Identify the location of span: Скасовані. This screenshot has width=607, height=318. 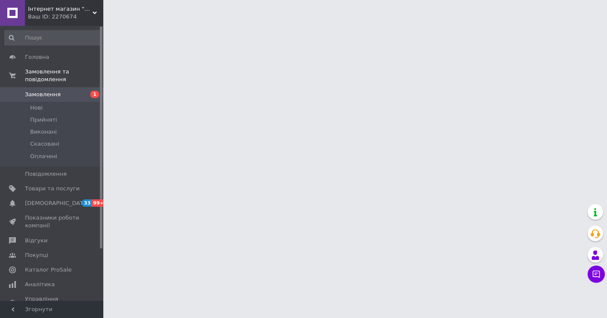
(45, 144).